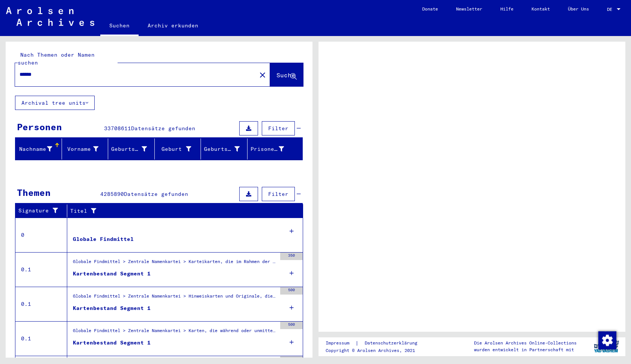 The image size is (631, 364). I want to click on div: Personen, so click(39, 127).